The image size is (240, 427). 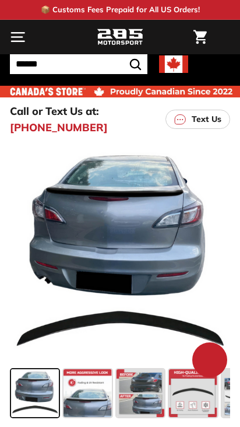 I want to click on inbox-online-store-chat: Shopify online store chat, so click(x=210, y=361).